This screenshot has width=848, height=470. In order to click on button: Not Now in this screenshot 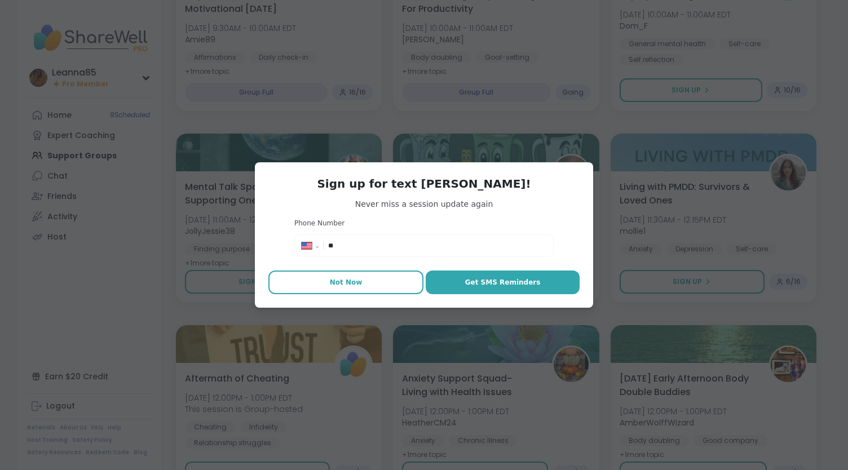, I will do `click(346, 283)`.